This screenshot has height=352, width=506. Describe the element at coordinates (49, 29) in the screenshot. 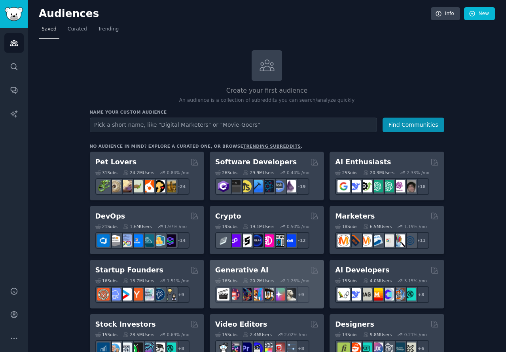

I see `span: Saved` at that location.